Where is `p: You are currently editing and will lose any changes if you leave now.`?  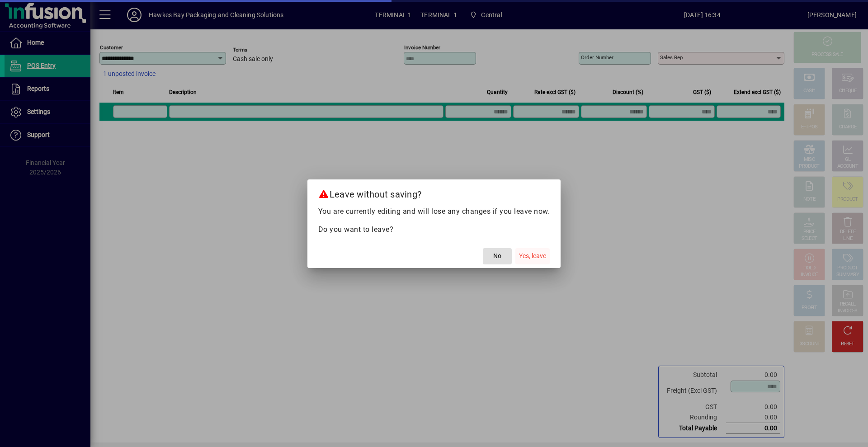
p: You are currently editing and will lose any changes if you leave now. is located at coordinates (434, 211).